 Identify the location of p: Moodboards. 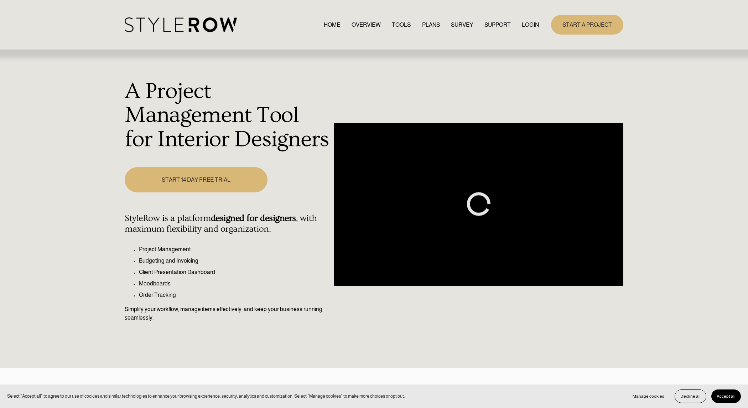
(234, 284).